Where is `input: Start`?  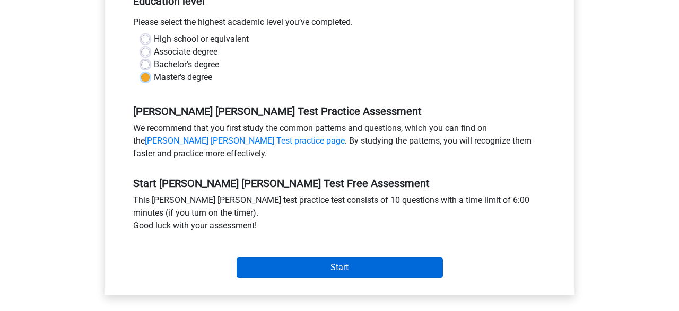 input: Start is located at coordinates (339, 268).